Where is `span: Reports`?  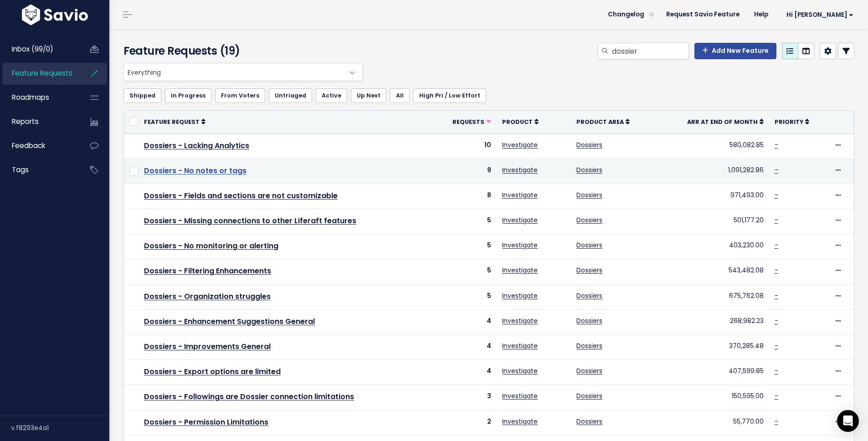 span: Reports is located at coordinates (25, 121).